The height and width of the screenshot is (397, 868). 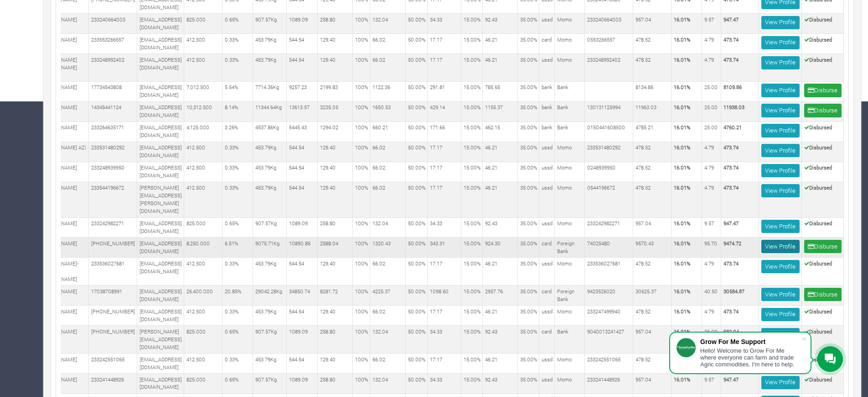 What do you see at coordinates (336, 200) in the screenshot?
I see `td: 129.40` at bounding box center [336, 200].